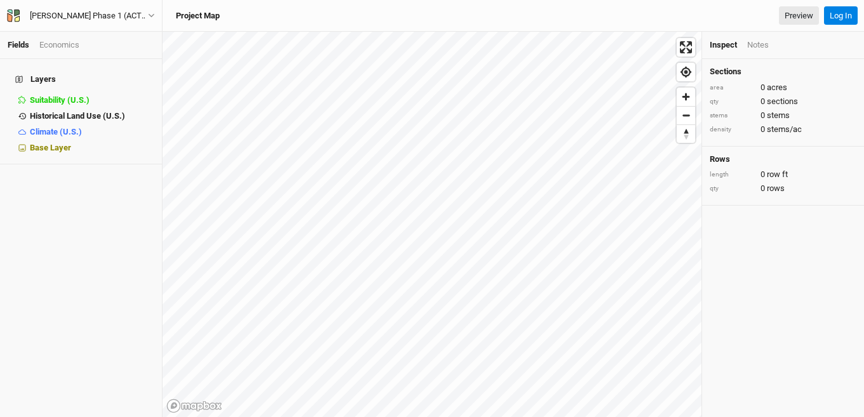 The height and width of the screenshot is (417, 864). What do you see at coordinates (59, 45) in the screenshot?
I see `div: Economics` at bounding box center [59, 45].